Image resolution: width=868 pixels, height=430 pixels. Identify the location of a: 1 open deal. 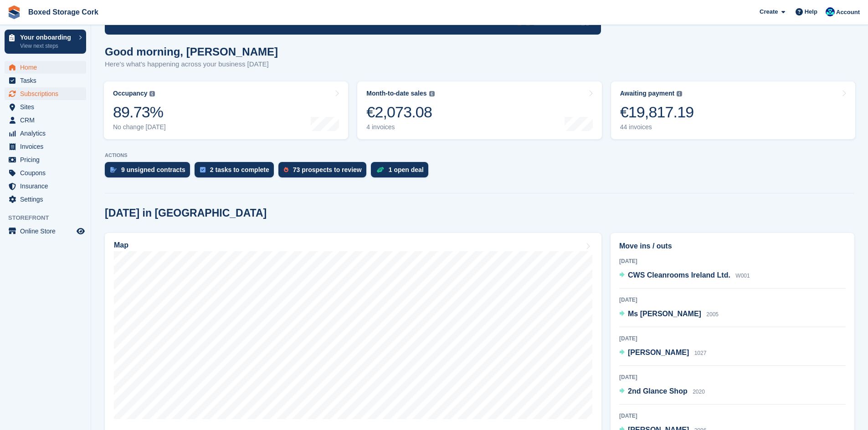
(402, 172).